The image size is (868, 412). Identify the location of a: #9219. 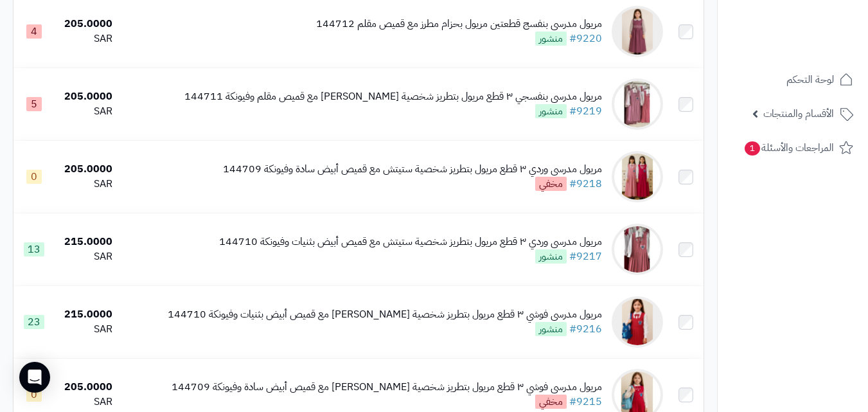
(585, 111).